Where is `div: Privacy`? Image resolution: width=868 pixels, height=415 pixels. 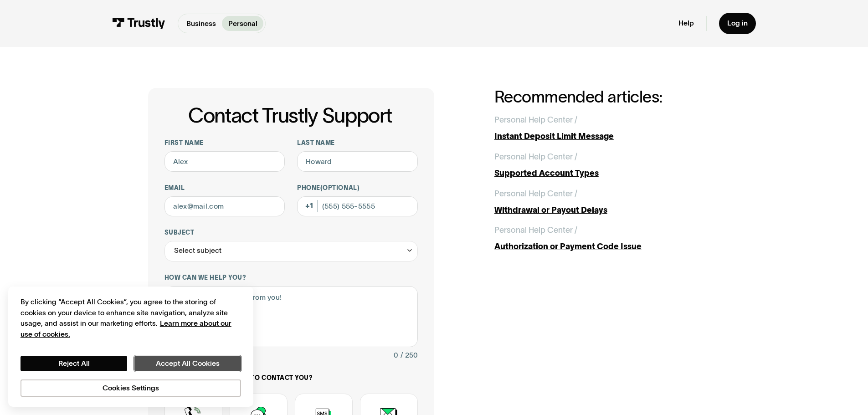 div: Privacy is located at coordinates (131, 346).